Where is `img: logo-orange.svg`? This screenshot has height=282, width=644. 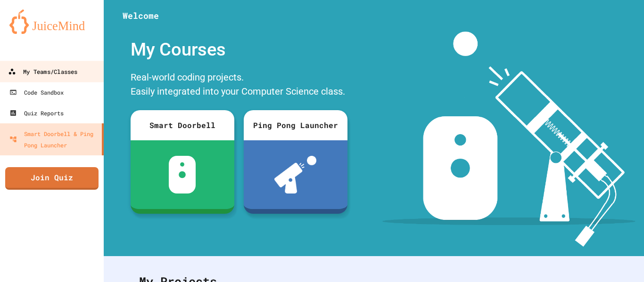 img: logo-orange.svg is located at coordinates (52, 22).